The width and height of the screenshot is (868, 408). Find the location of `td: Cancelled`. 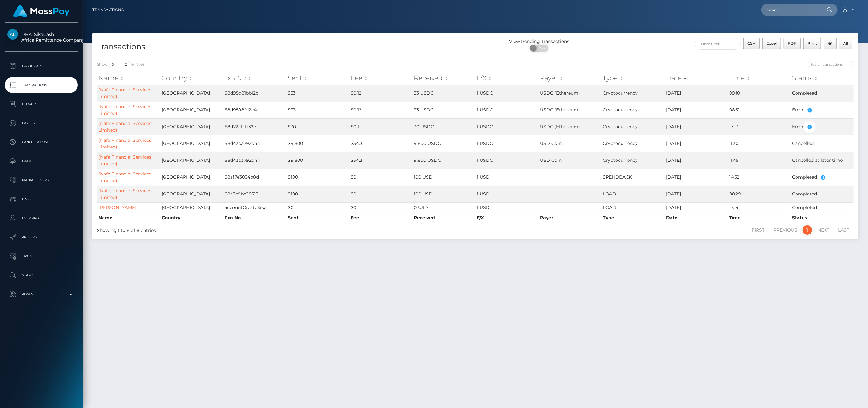

td: Cancelled is located at coordinates (822, 143).